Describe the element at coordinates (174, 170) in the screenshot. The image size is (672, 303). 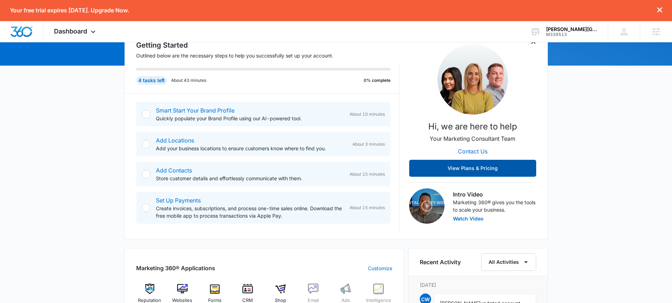
I see `a: Add Contacts` at that location.